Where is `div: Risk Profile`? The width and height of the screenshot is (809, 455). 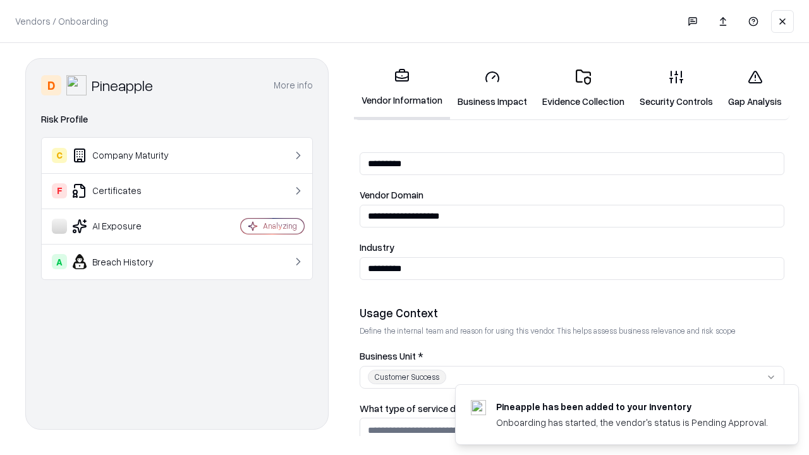
div: Risk Profile is located at coordinates (177, 119).